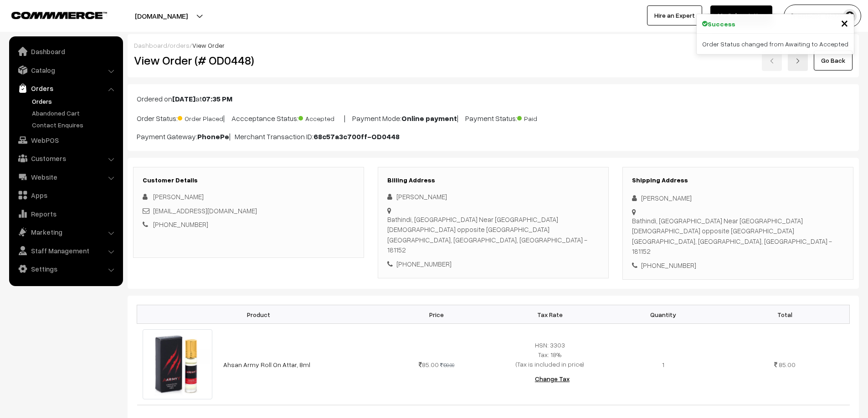 This screenshot has height=418, width=868. Describe the element at coordinates (178, 364) in the screenshot. I see `img: Ahsan_army_8ml-600x600.jpg` at that location.